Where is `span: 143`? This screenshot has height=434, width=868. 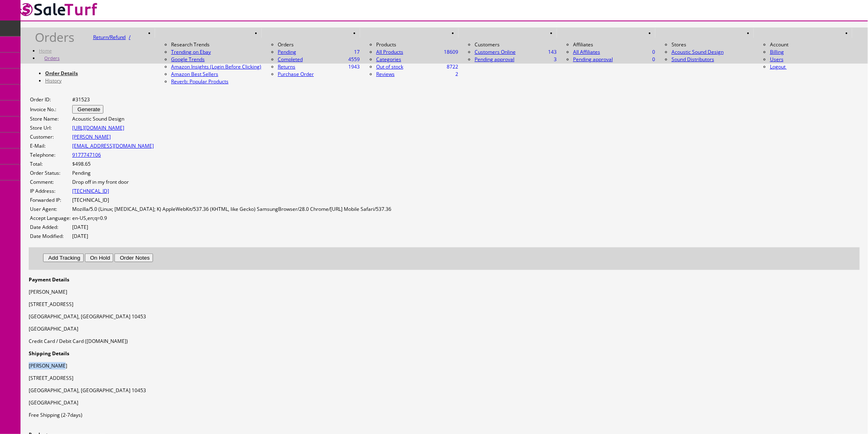
span: 143 is located at coordinates (552, 52).